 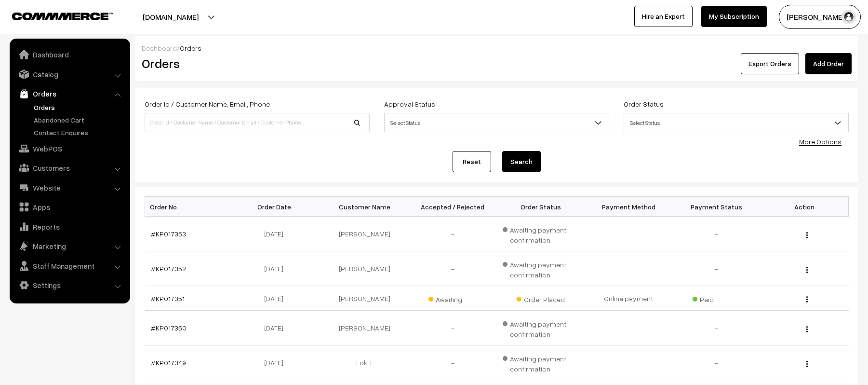 I want to click on th: Action, so click(x=804, y=206).